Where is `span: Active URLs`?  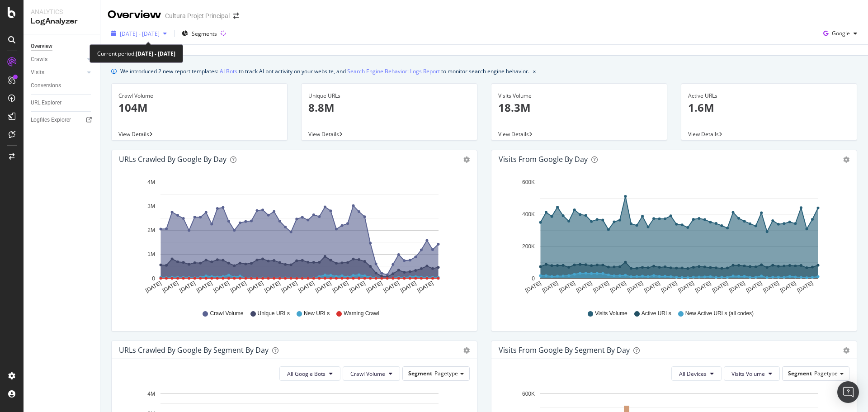 span: Active URLs is located at coordinates (656, 313).